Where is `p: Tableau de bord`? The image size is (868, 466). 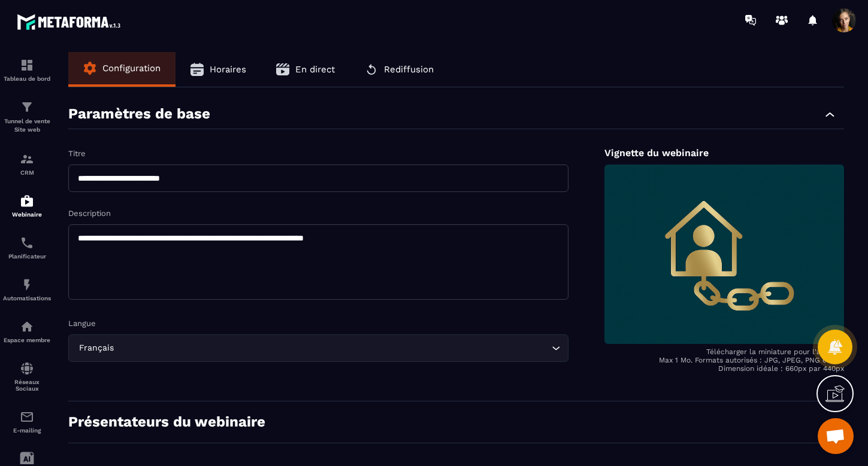 p: Tableau de bord is located at coordinates (27, 78).